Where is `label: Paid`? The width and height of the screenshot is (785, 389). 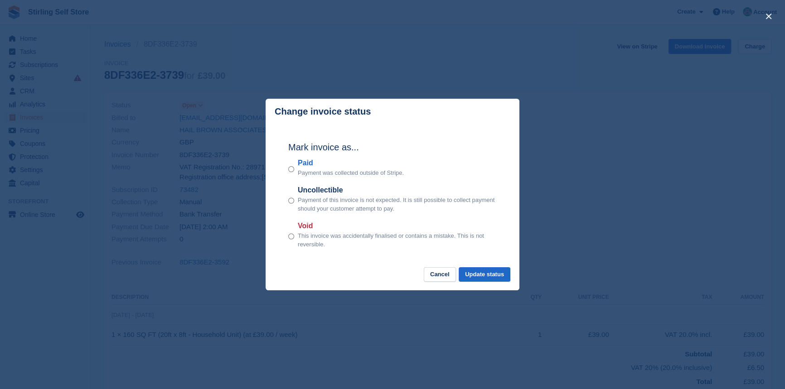 label: Paid is located at coordinates (351, 163).